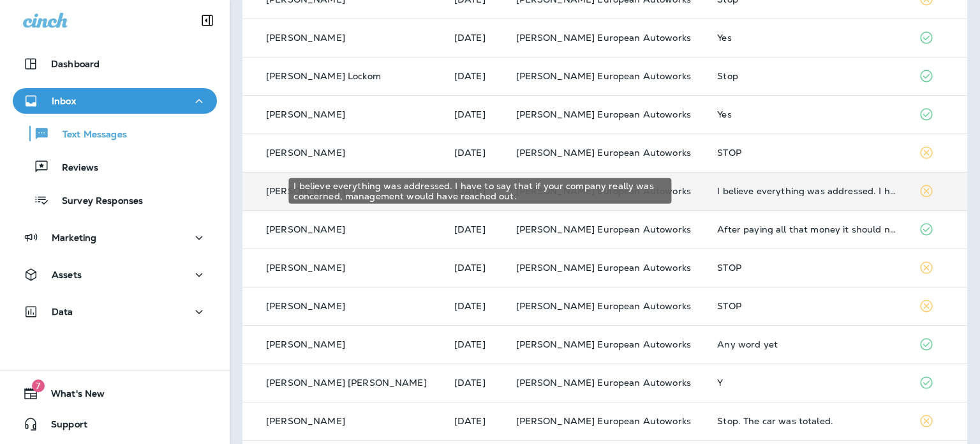 The image size is (980, 444). Describe the element at coordinates (115, 274) in the screenshot. I see `button: Assets` at that location.